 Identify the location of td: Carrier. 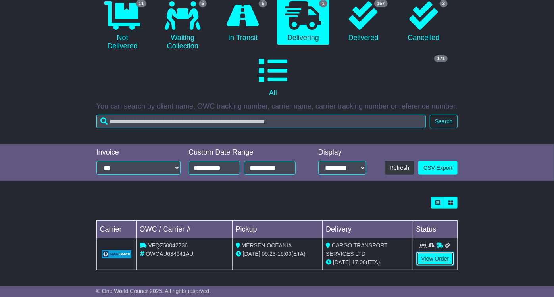
(116, 229).